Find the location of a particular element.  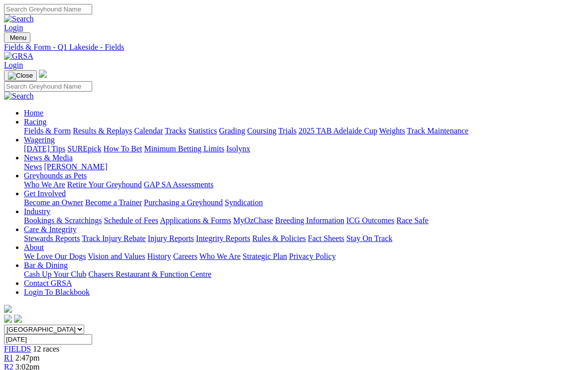

img: GRSA is located at coordinates (18, 56).